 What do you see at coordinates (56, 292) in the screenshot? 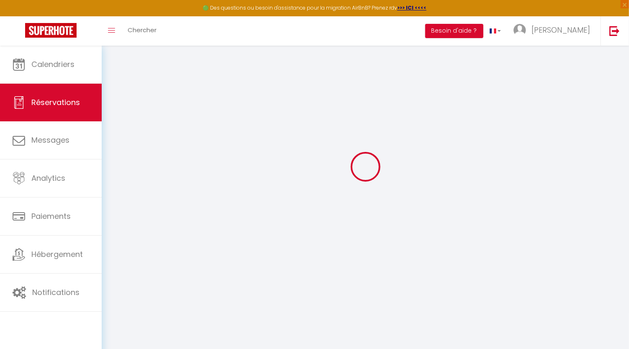
I see `span: Notifications` at bounding box center [56, 292].